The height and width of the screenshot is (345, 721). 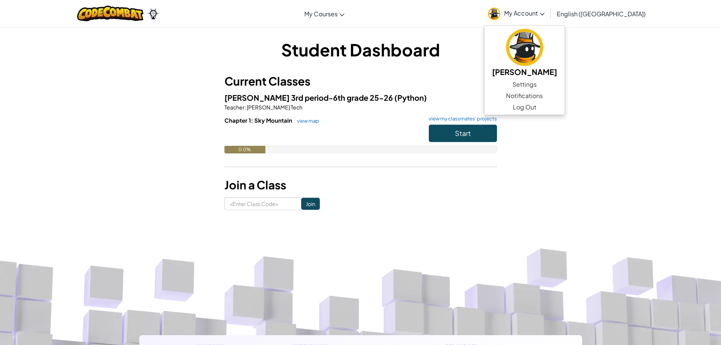 I want to click on a: Log Out, so click(x=524, y=107).